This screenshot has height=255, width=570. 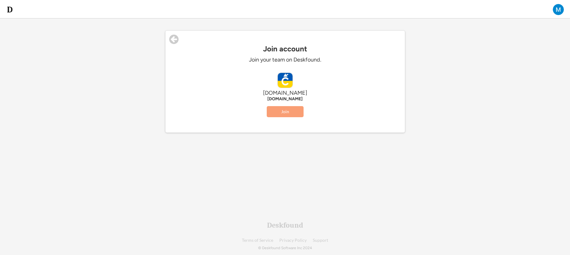 What do you see at coordinates (258, 240) in the screenshot?
I see `a: Terms of Service` at bounding box center [258, 240].